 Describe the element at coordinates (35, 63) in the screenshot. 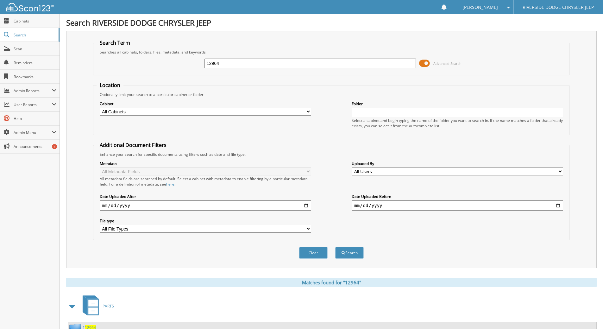

I see `span: Reminders` at that location.